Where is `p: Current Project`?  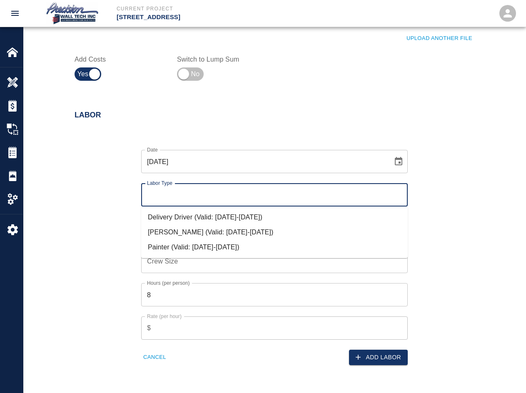
p: Current Project is located at coordinates (212, 9).